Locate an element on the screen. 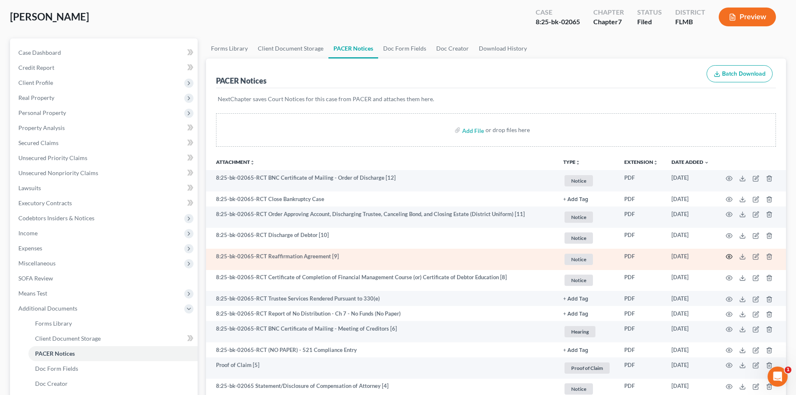  span: Doc Form Fields is located at coordinates (56, 368).